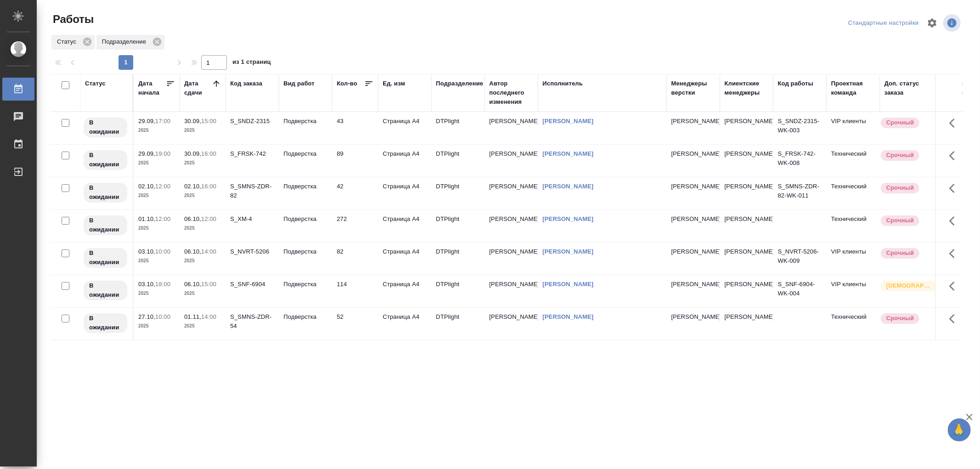 The image size is (980, 469). Describe the element at coordinates (130, 42) in the screenshot. I see `div: Подразделение` at that location.